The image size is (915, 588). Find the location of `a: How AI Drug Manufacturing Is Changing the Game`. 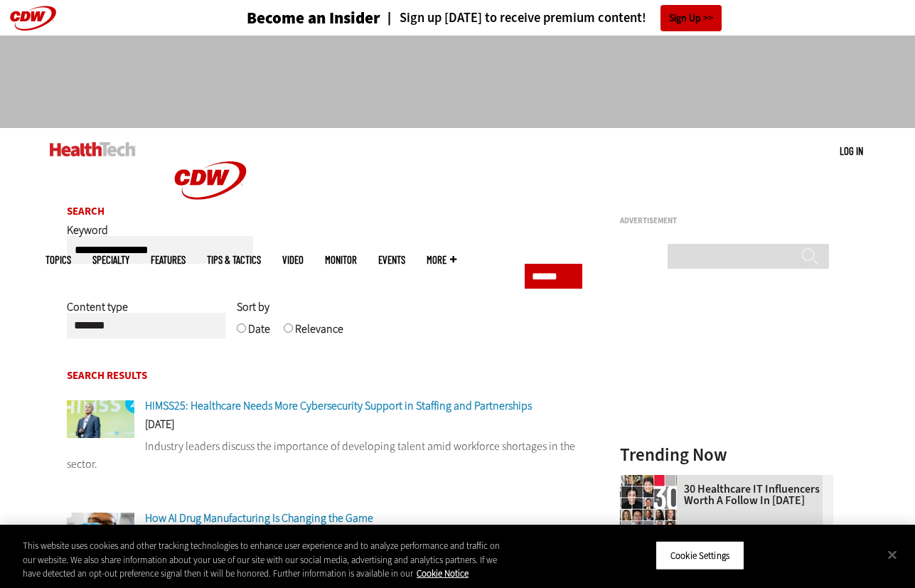

a: How AI Drug Manufacturing Is Changing the Game is located at coordinates (259, 517).